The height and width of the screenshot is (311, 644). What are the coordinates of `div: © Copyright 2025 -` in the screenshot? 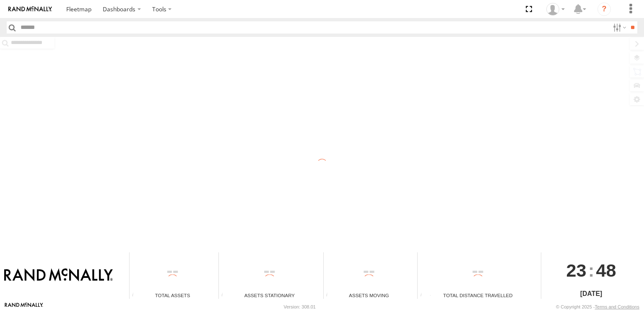 It's located at (597, 307).